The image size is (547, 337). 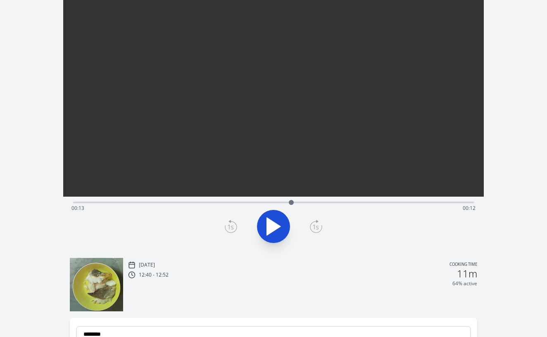 What do you see at coordinates (465, 283) in the screenshot?
I see `p: 64% active` at bounding box center [465, 283].